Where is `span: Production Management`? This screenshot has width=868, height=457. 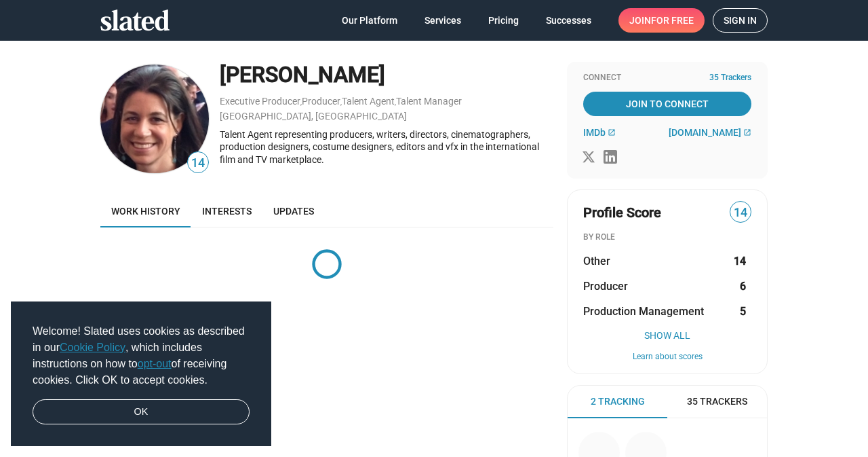
span: Production Management is located at coordinates (644, 310).